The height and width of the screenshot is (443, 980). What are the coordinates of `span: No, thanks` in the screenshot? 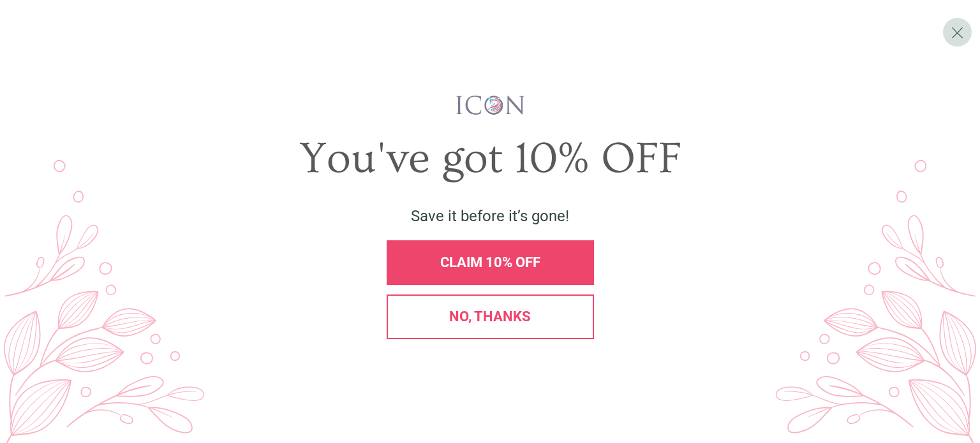 It's located at (490, 316).